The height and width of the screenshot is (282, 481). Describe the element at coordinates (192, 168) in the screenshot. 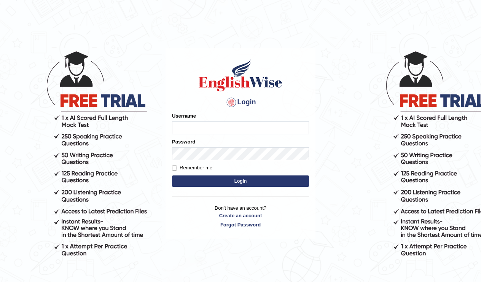

I see `label: Remember me` at that location.